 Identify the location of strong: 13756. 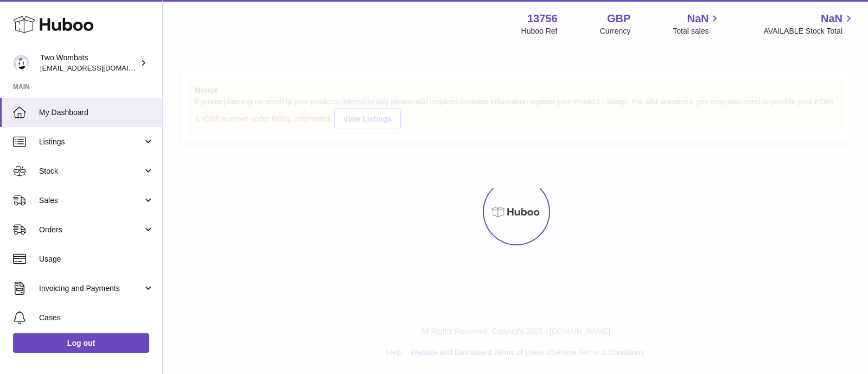
(542, 19).